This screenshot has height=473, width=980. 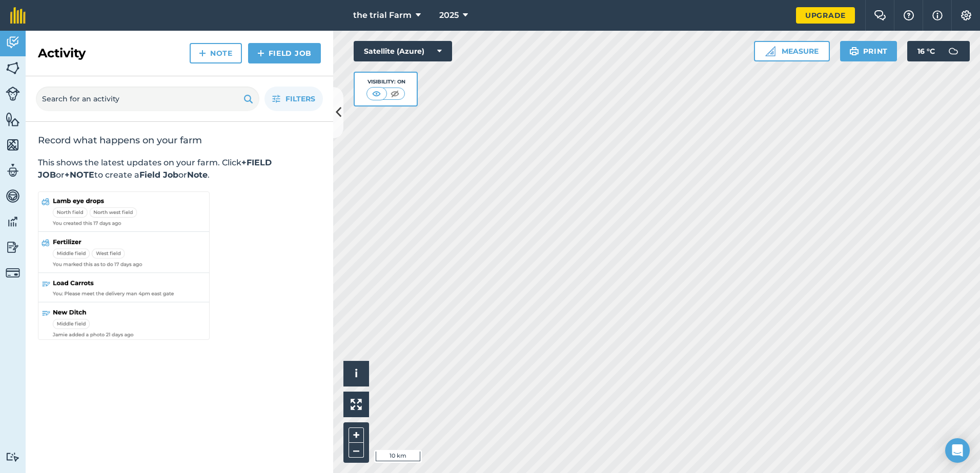 What do you see at coordinates (357, 405) in the screenshot?
I see `img: Four arrows, one pointing top left, one top right, one bottom right and the last bottom left` at bounding box center [357, 405].